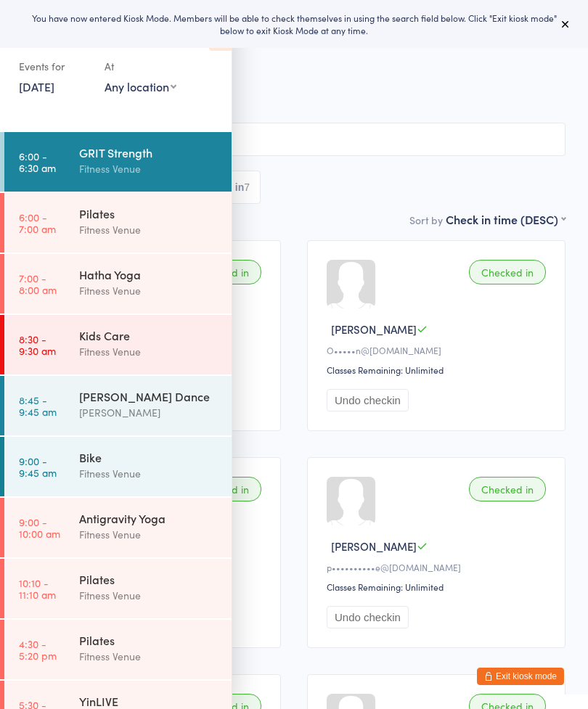 The height and width of the screenshot is (709, 588). I want to click on div: You have now entered Kiosk Mode. Members will be able to check themselves in using the search fie..., so click(294, 24).